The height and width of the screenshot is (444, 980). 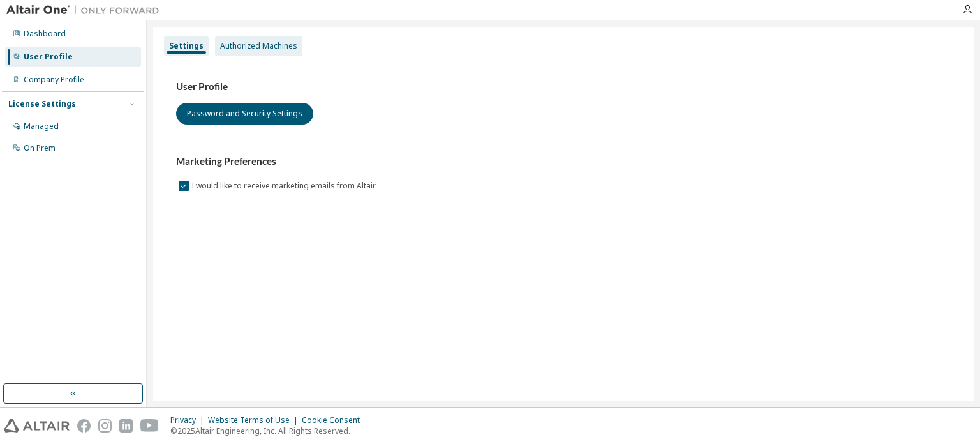 I want to click on img: instagram.svg, so click(x=105, y=425).